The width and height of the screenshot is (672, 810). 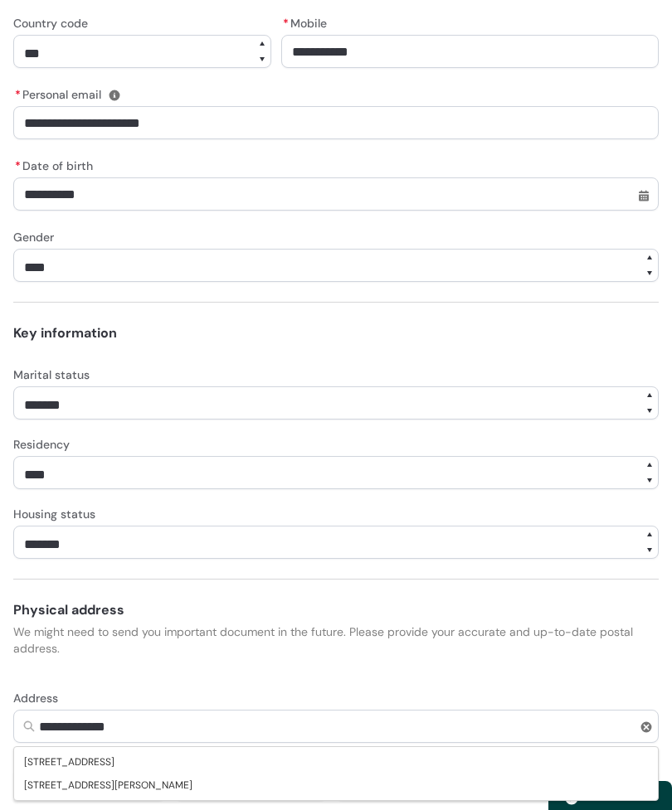 What do you see at coordinates (336, 640) in the screenshot?
I see `p: We might need to send you important document in the future. Please provide your accurate and up-t...` at bounding box center [336, 640].